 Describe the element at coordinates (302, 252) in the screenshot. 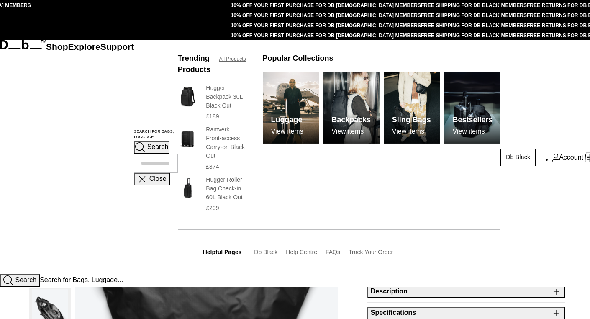

I see `a: Help Centre` at that location.